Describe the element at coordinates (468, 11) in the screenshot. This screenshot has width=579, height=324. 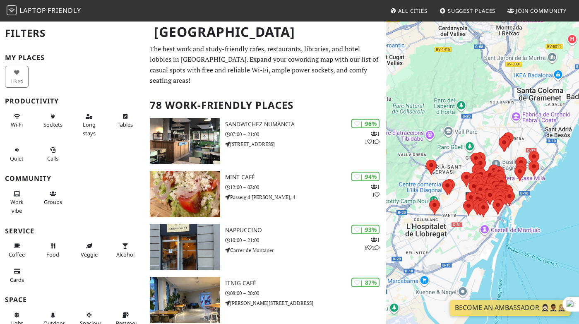
I see `a: Suggest Places` at that location.